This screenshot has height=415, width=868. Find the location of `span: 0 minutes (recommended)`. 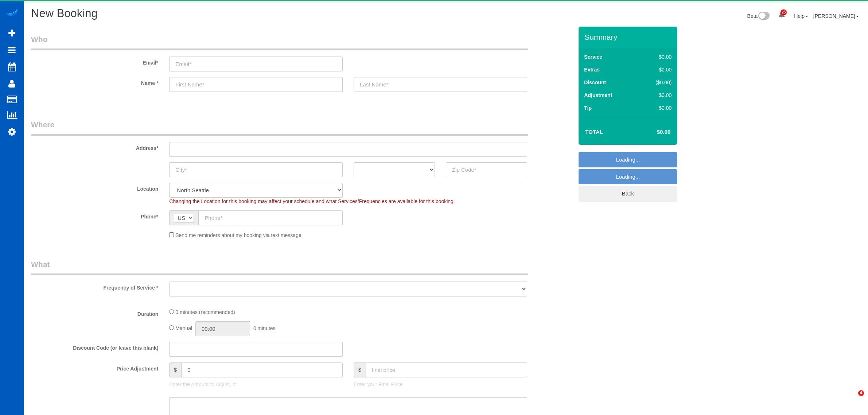

span: 0 minutes (recommended) is located at coordinates (205, 312).